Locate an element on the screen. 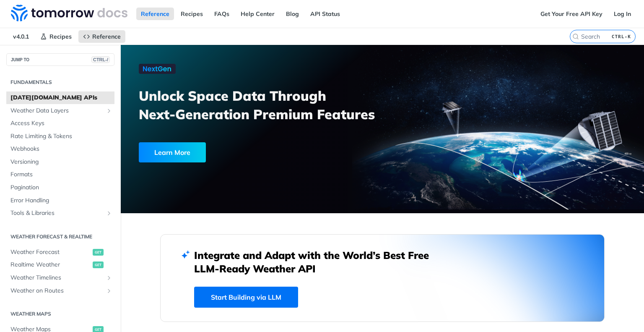 This screenshot has width=644, height=332. a: Error Handling is located at coordinates (60, 200).